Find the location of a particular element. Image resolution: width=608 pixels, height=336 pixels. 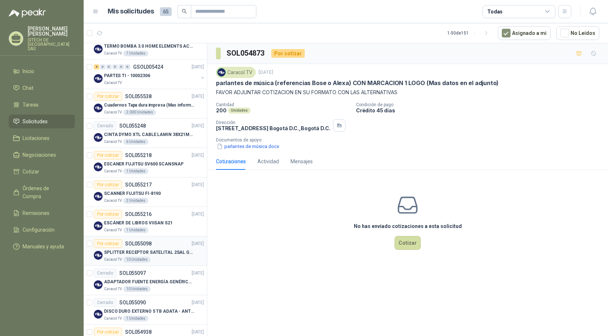

p: CINTA DYMO XTL CABLE LAMIN 38X21MMBLANCO is located at coordinates (149, 134).